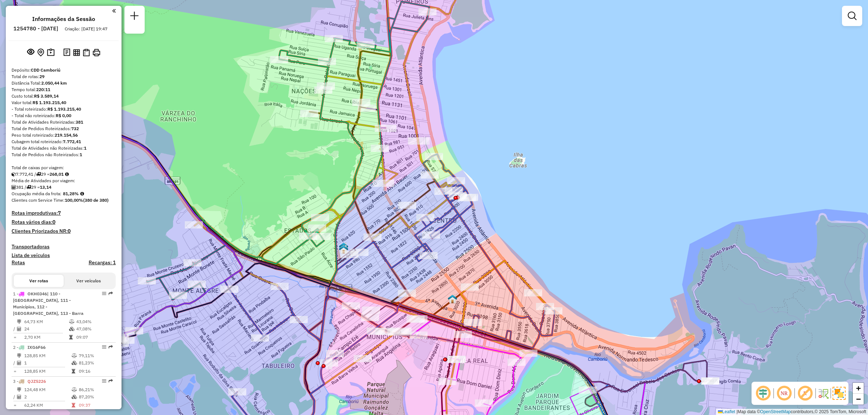 This screenshot has height=415, width=868. What do you see at coordinates (64, 155) in the screenshot?
I see `div: Total de Pedidos não Roteirizados:` at bounding box center [64, 155].